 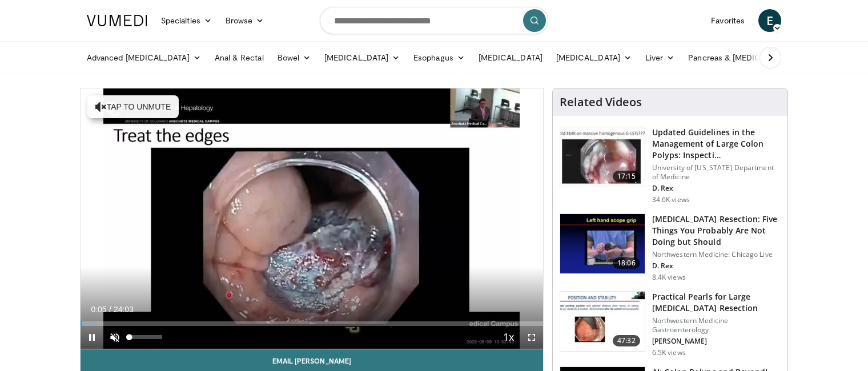 What do you see at coordinates (98, 310) in the screenshot?
I see `span: 0:05` at bounding box center [98, 310].